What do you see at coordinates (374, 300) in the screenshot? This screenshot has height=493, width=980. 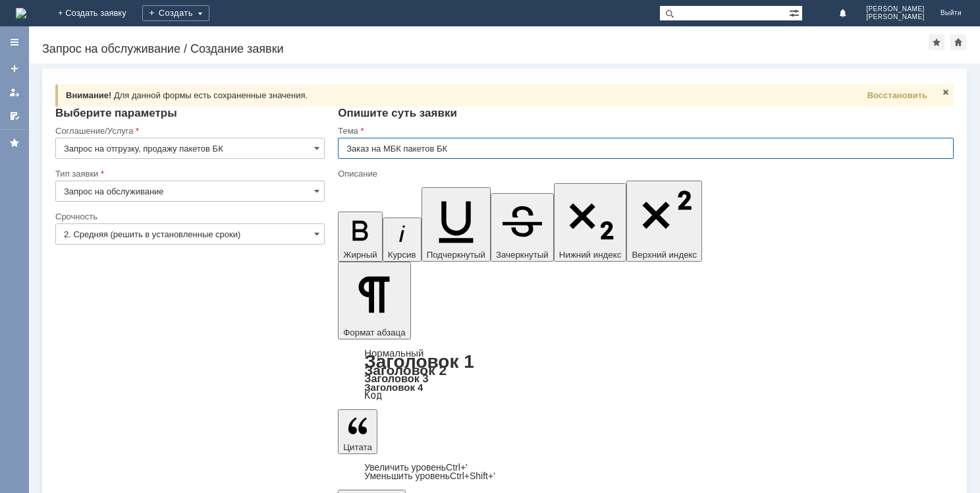 I see `button: Формат абзаца` at bounding box center [374, 300].